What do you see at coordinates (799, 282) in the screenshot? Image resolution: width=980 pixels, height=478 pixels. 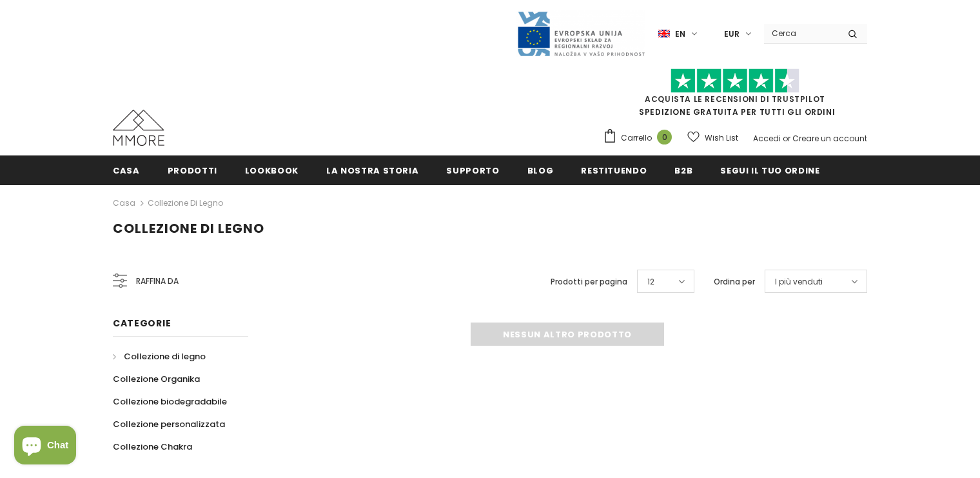 I see `span: I più venduti` at bounding box center [799, 282].